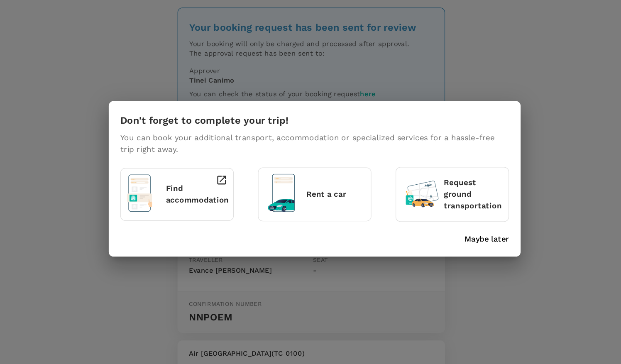  I want to click on button: Maybe later, so click(458, 234).